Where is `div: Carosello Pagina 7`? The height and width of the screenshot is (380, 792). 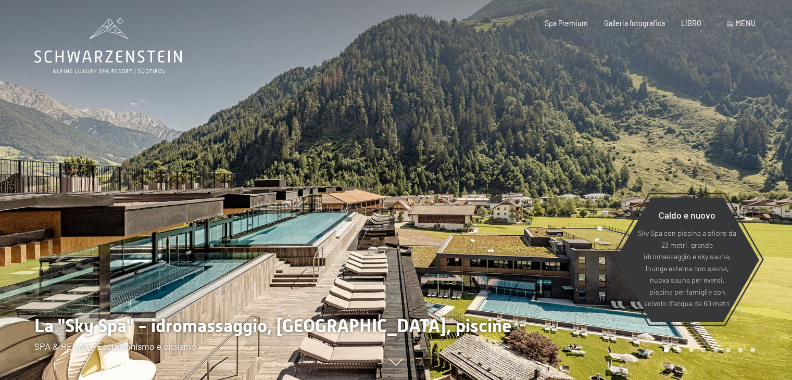 div: Carosello Pagina 7 is located at coordinates (741, 351).